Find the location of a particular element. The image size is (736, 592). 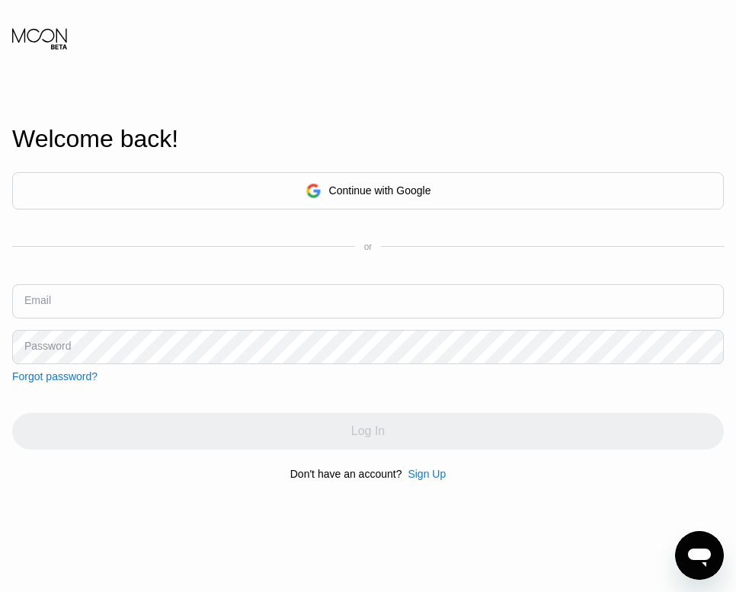

div: Don't have an account? is located at coordinates (346, 474).